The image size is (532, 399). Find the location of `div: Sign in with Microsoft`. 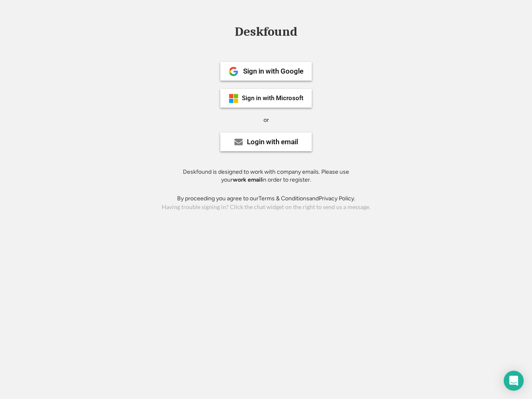

div: Sign in with Microsoft is located at coordinates (273, 98).